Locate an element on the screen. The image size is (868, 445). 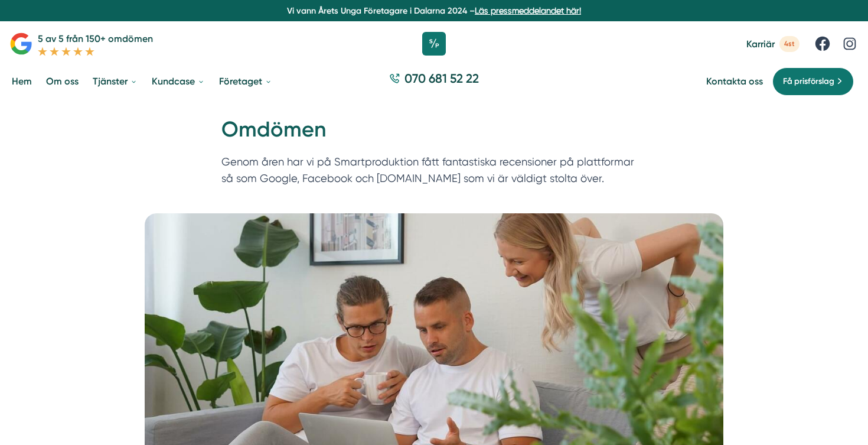
a: 070 681 52 22 is located at coordinates (434, 81).